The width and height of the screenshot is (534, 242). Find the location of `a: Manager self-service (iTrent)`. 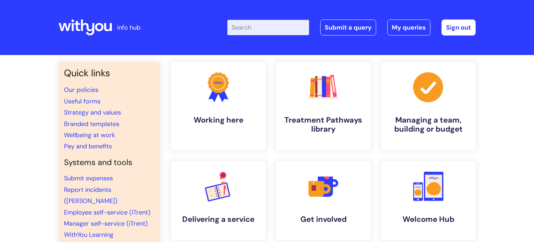

a: Manager self-service (iTrent) is located at coordinates (106, 223).